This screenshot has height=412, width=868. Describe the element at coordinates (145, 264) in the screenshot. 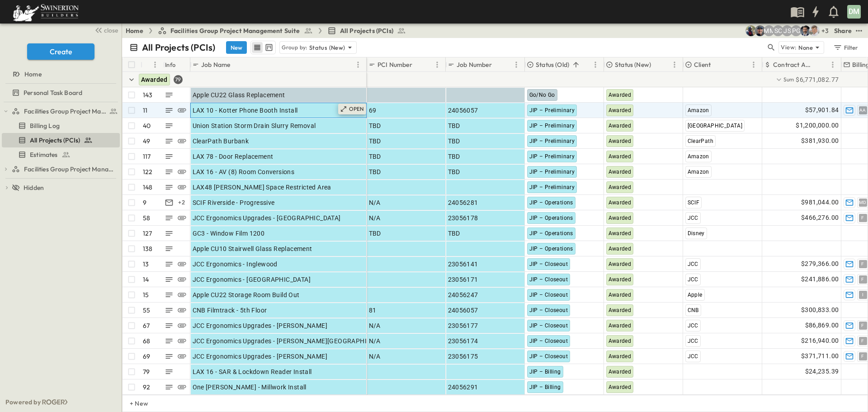

I see `p: 13` at that location.